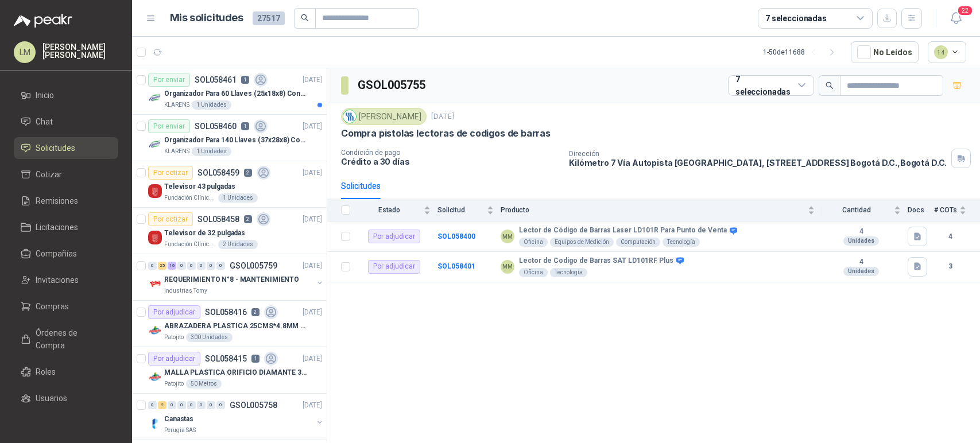  Describe the element at coordinates (218, 173) in the screenshot. I see `p: SOL058459` at that location.